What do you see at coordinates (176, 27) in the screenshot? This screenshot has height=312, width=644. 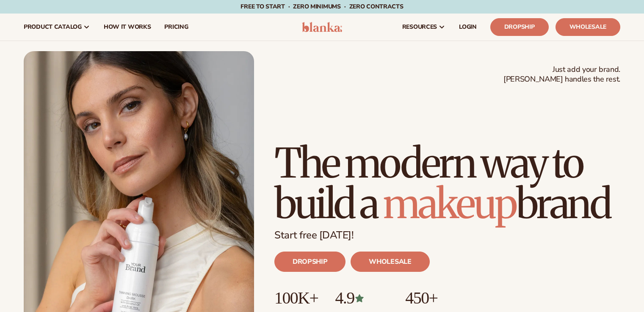 I see `a: pricing` at bounding box center [176, 27].